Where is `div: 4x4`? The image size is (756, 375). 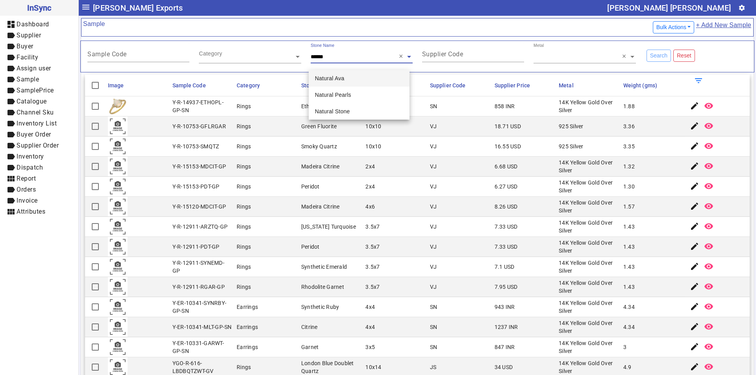
div: 4x4 is located at coordinates (370, 307).